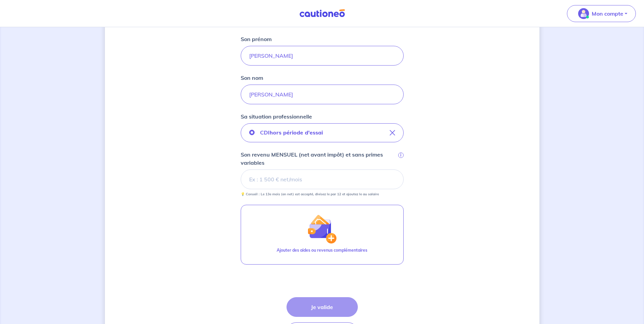 The height and width of the screenshot is (324, 644). Describe the element at coordinates (296, 132) in the screenshot. I see `strong: hors période d'essai` at that location.